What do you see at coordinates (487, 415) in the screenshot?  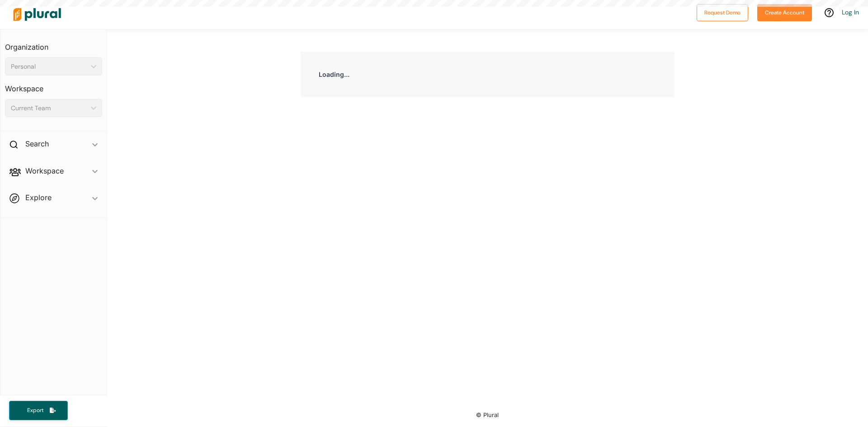 I see `small: © Plural` at bounding box center [487, 415].